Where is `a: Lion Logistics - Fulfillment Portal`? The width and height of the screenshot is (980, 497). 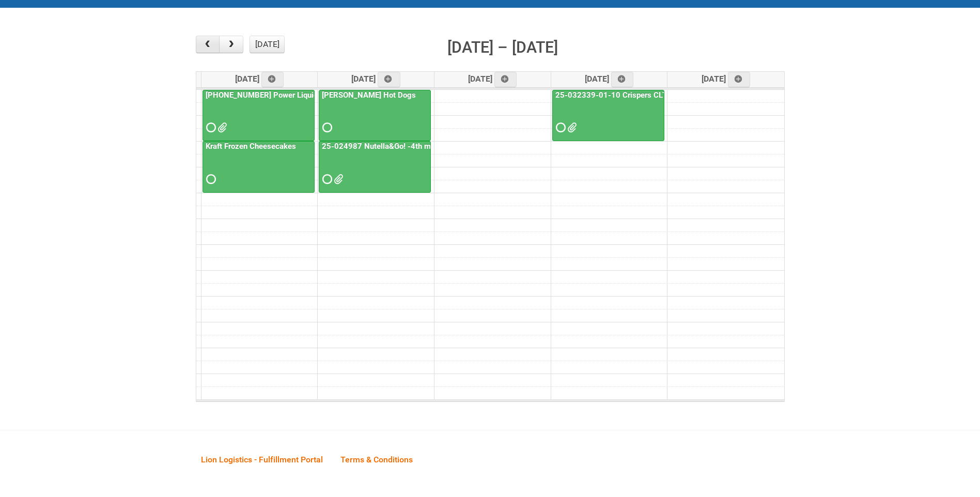
a: Lion Logistics - Fulfillment Portal is located at coordinates (262, 460).